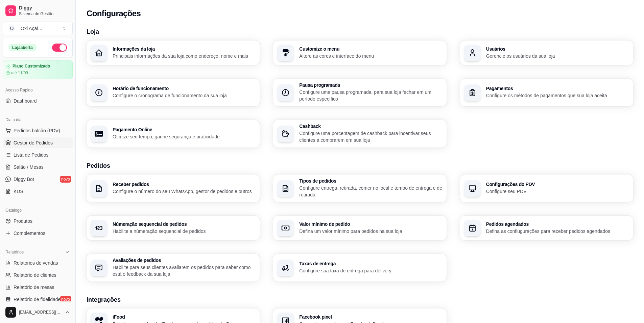 This screenshot has height=323, width=644. What do you see at coordinates (37, 299) in the screenshot?
I see `a: Relatório de fidelidadenovo` at bounding box center [37, 299].